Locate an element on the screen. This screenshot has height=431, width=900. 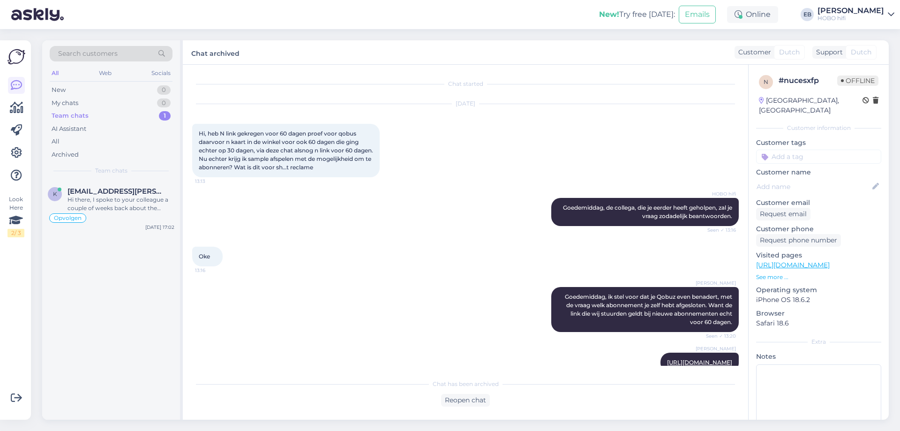
input: Add a tag is located at coordinates (818, 157).